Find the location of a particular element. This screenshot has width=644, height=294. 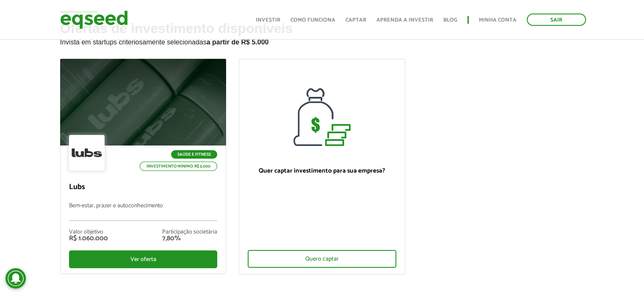

a: Blog is located at coordinates (450, 20).